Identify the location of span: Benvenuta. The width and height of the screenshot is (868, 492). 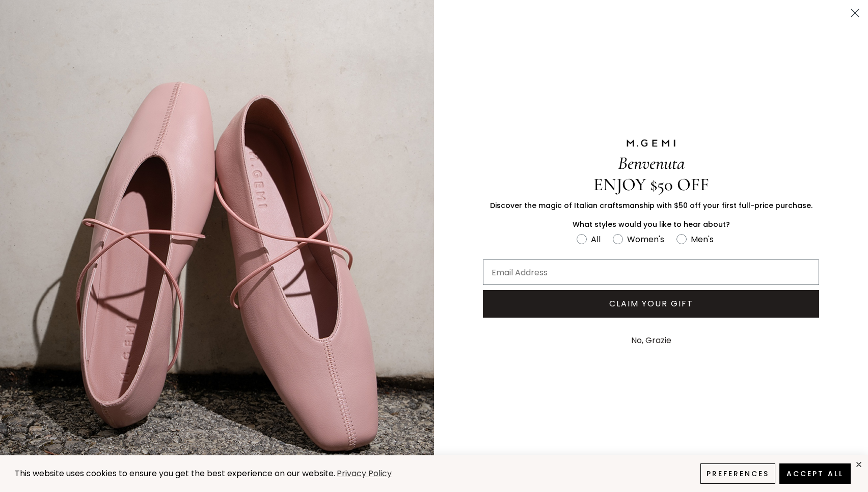
(651, 163).